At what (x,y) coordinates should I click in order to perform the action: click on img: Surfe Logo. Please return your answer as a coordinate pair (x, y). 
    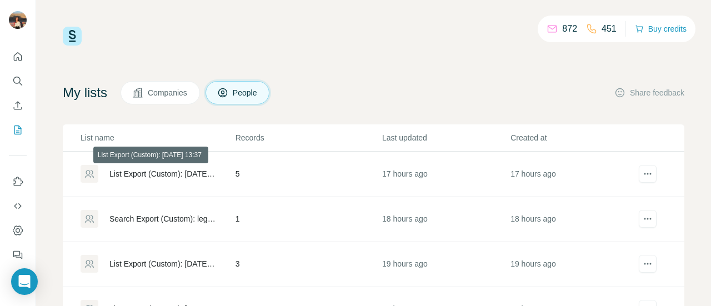
    Looking at the image, I should click on (72, 36).